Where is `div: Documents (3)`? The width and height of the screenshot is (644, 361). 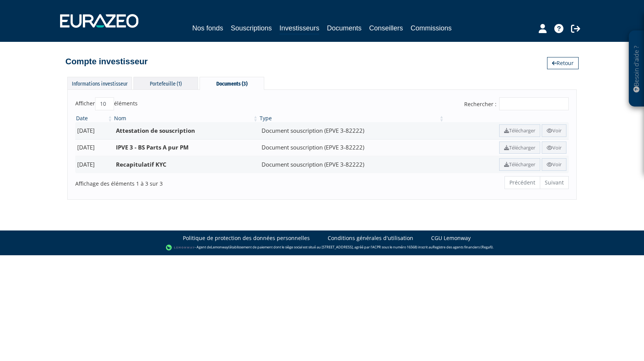
div: Documents (3) is located at coordinates (232, 83).